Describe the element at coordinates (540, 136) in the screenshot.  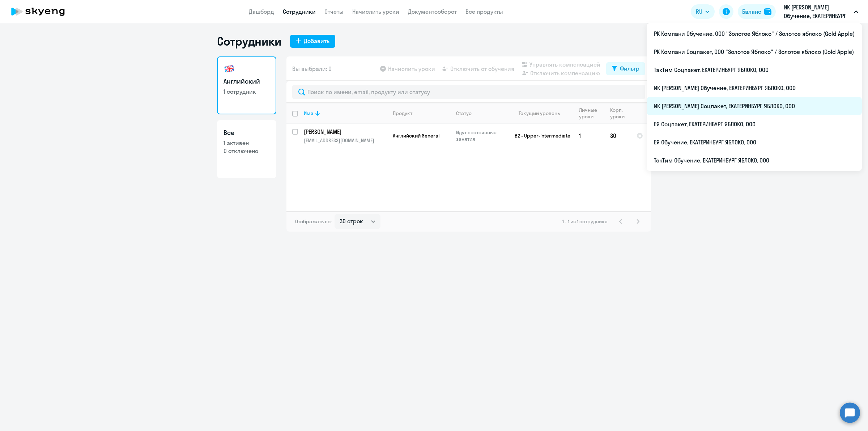
I see `td: B2 - Upper-Intermediate` at that location.